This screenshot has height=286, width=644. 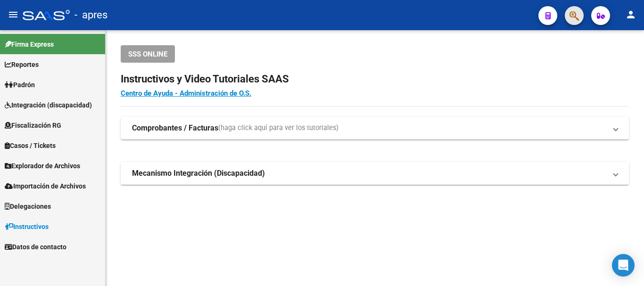 What do you see at coordinates (147, 53) in the screenshot?
I see `button: SSS ONLINE` at bounding box center [147, 53].